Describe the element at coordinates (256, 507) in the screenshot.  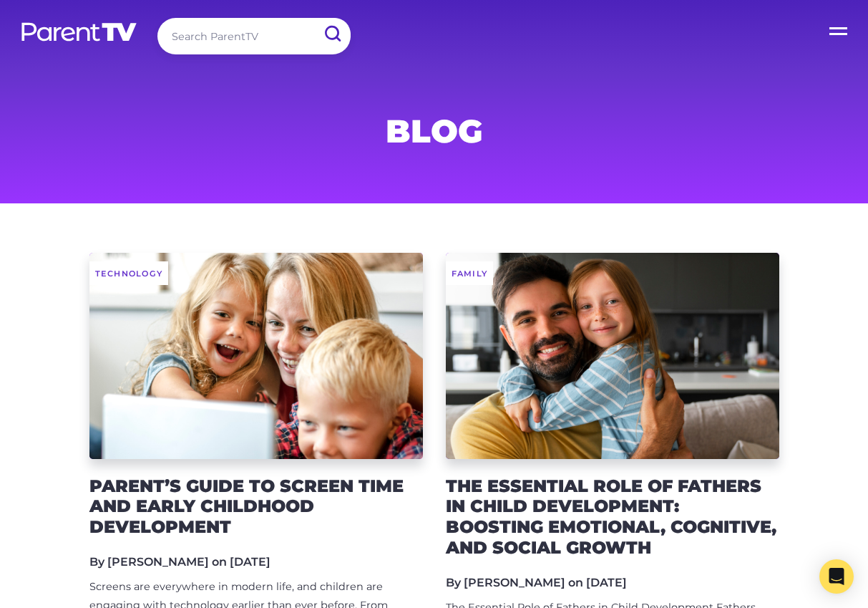
I see `h2: Parent’s Guide to Screen Time and Early Childhood Development` at that location.